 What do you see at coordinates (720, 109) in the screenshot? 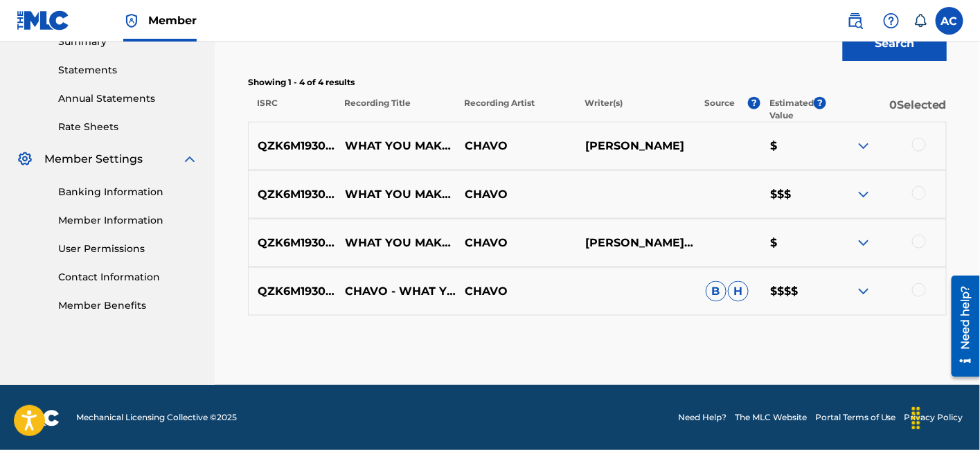
I see `p: Source` at bounding box center [720, 109].